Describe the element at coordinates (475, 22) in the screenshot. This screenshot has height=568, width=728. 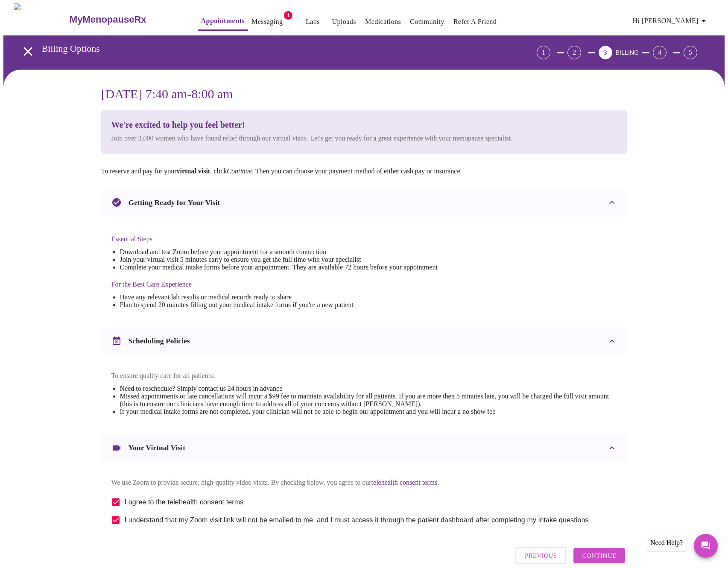
I see `a: Refer a Friend` at that location.